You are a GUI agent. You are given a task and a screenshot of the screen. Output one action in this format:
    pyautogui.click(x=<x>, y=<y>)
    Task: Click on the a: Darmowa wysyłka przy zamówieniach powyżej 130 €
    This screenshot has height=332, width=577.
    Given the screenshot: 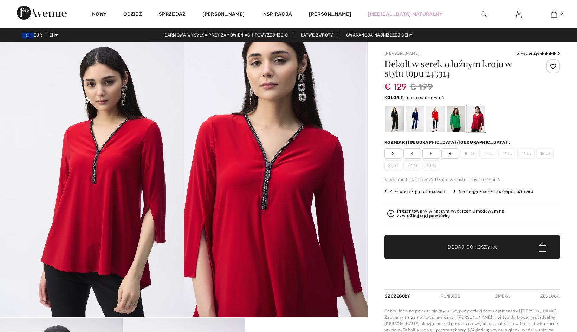 What is the action you would take?
    pyautogui.click(x=226, y=35)
    